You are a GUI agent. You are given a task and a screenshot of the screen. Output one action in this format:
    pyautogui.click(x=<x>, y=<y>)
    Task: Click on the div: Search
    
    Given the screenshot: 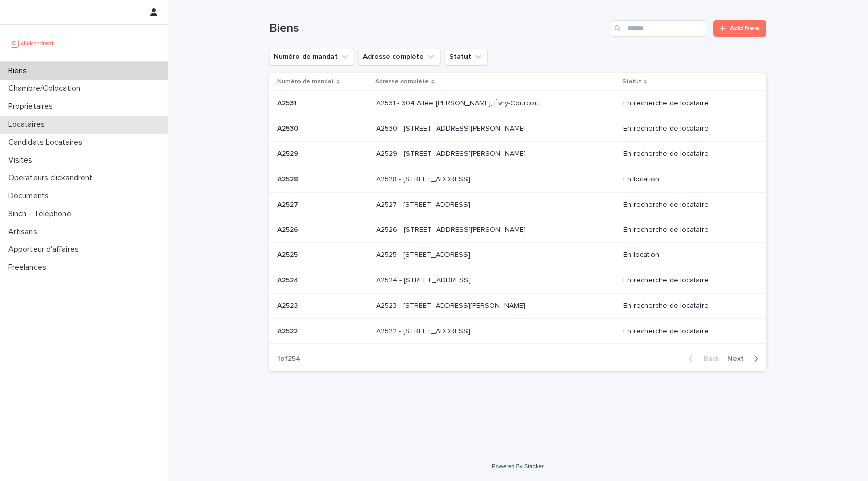 What is the action you would take?
    pyautogui.click(x=659, y=29)
    